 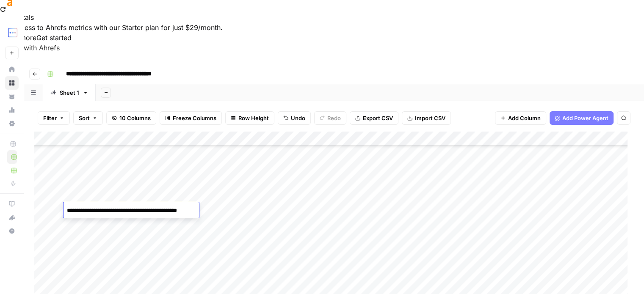 I want to click on span: 10 Columns, so click(x=135, y=118).